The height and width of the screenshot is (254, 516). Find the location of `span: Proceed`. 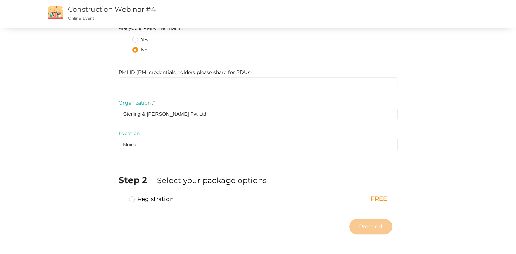

span: Proceed is located at coordinates (371, 227).